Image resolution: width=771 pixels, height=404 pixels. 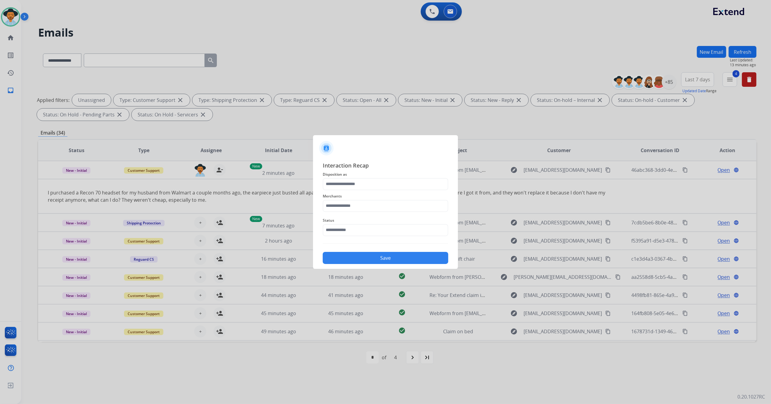 I want to click on button: Save, so click(x=386, y=258).